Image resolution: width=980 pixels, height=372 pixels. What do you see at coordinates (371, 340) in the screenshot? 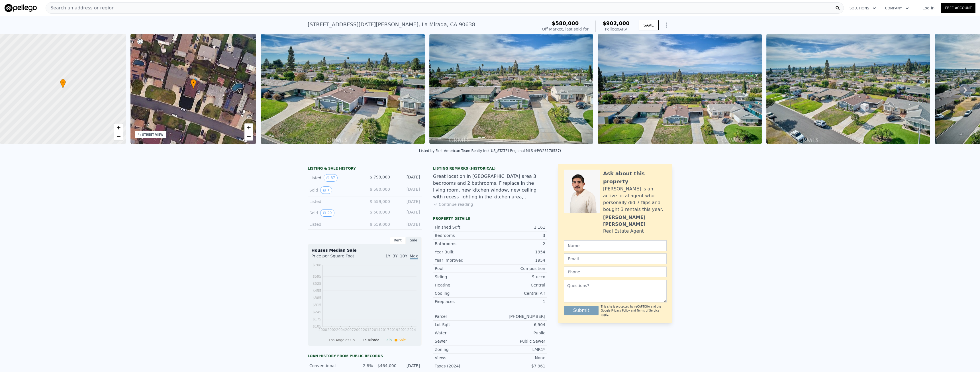
I see `span: La Mirada` at bounding box center [371, 340].